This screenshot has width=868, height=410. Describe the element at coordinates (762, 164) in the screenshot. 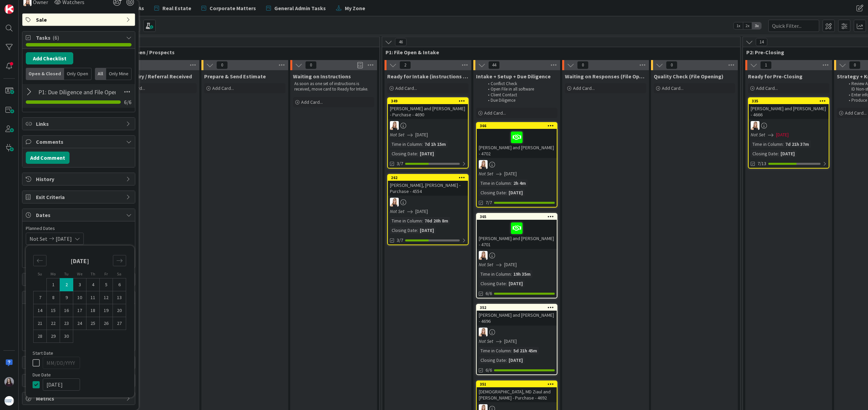

I see `span: 7/13` at that location.